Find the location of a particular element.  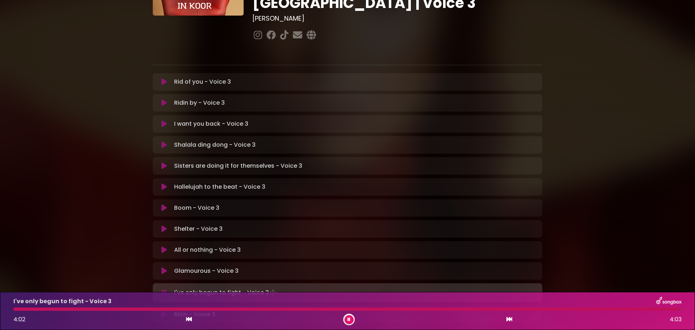

img: songbox-logo-white.png is located at coordinates (669, 301).